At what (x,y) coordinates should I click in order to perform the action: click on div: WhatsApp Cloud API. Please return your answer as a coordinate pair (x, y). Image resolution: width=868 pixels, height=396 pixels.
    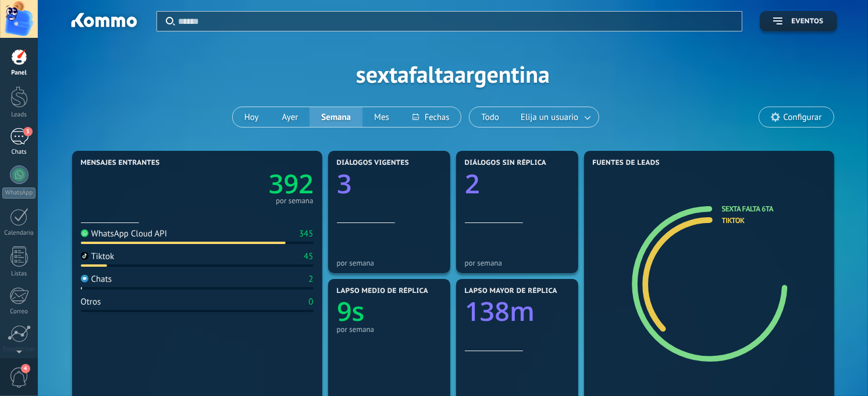
    Looking at the image, I should click on (124, 234).